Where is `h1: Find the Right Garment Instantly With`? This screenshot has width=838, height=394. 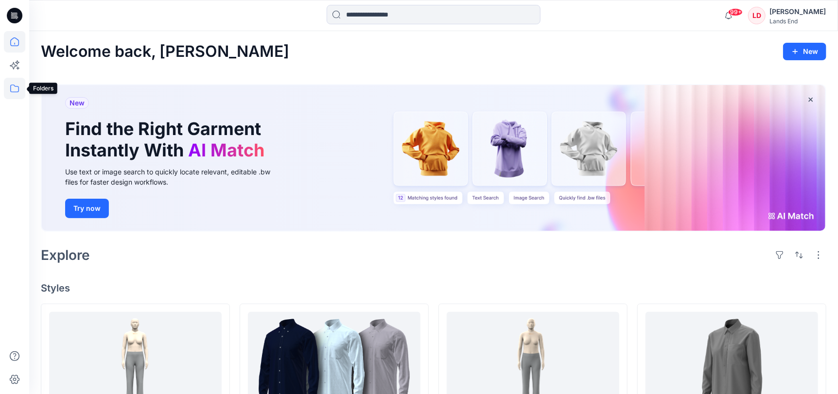
h1: Find the Right Garment Instantly With is located at coordinates (167, 140).